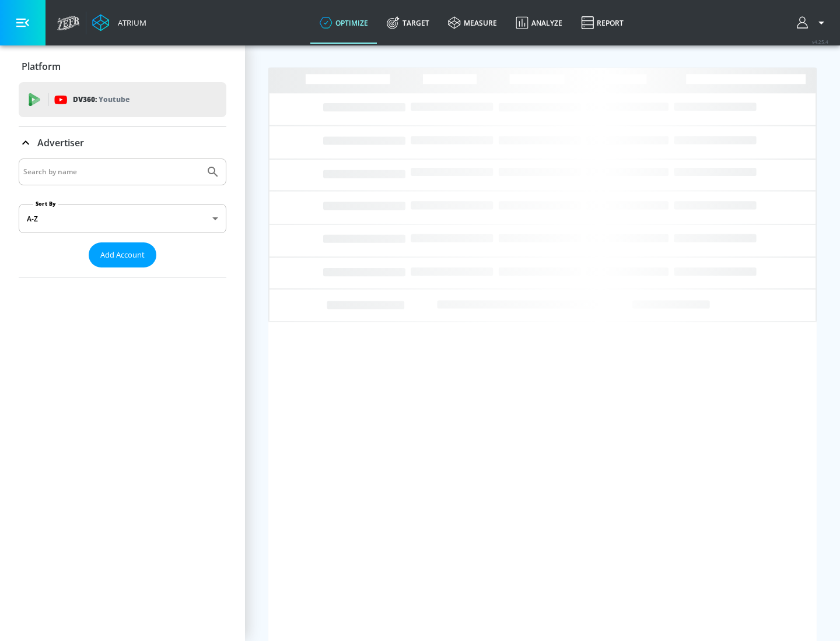 The height and width of the screenshot is (641, 840). I want to click on nav: list of Advertiser, so click(123, 272).